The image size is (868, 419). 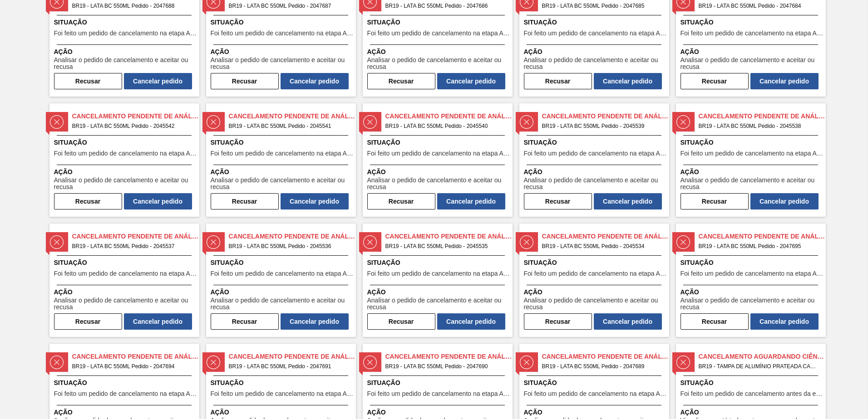 I want to click on div: Completar tarefa: 30313251, so click(x=749, y=80).